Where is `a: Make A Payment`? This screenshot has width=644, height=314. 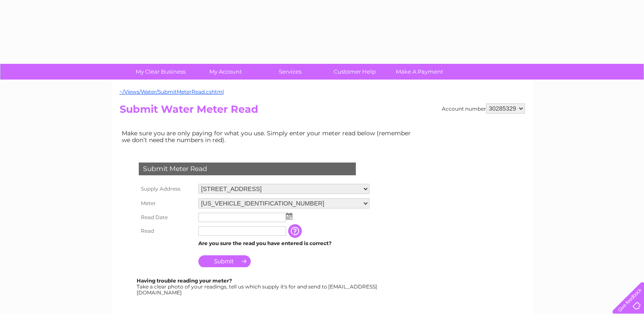 a: Make A Payment is located at coordinates (419, 71).